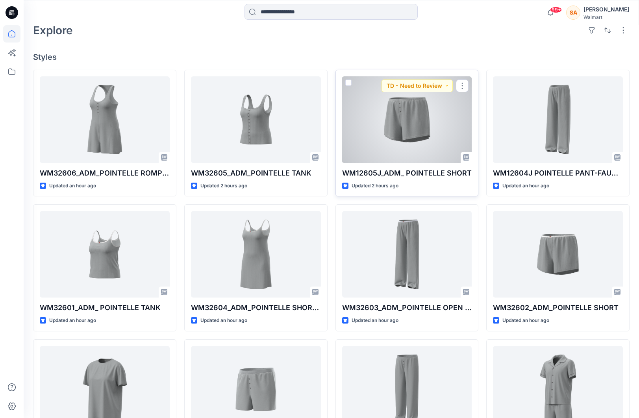 The image size is (639, 418). Describe the element at coordinates (558, 120) in the screenshot. I see `a: WM12604J POINTELLE PANT-FAUX FLY & BUTTONS + PICOT` at that location.